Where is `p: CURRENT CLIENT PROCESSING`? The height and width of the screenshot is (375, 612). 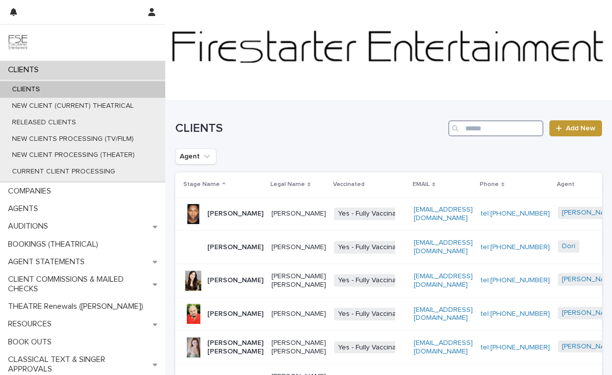 p: CURRENT CLIENT PROCESSING is located at coordinates (64, 171).